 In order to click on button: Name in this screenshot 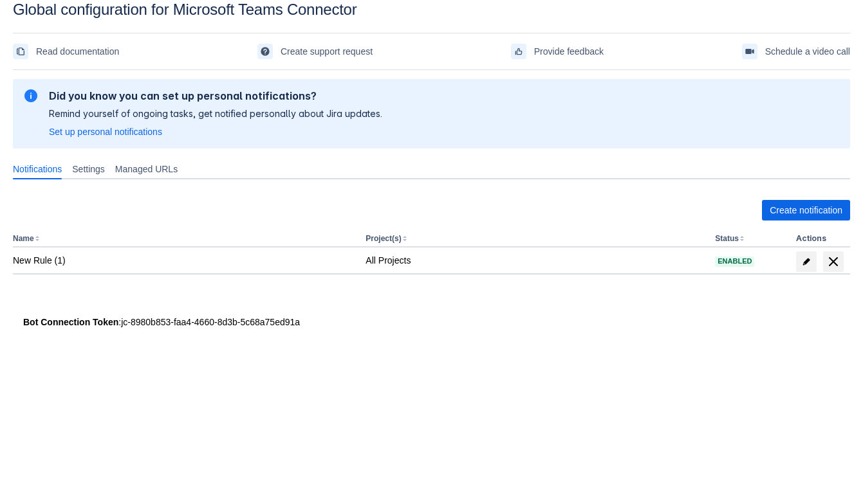, I will do `click(23, 238)`.